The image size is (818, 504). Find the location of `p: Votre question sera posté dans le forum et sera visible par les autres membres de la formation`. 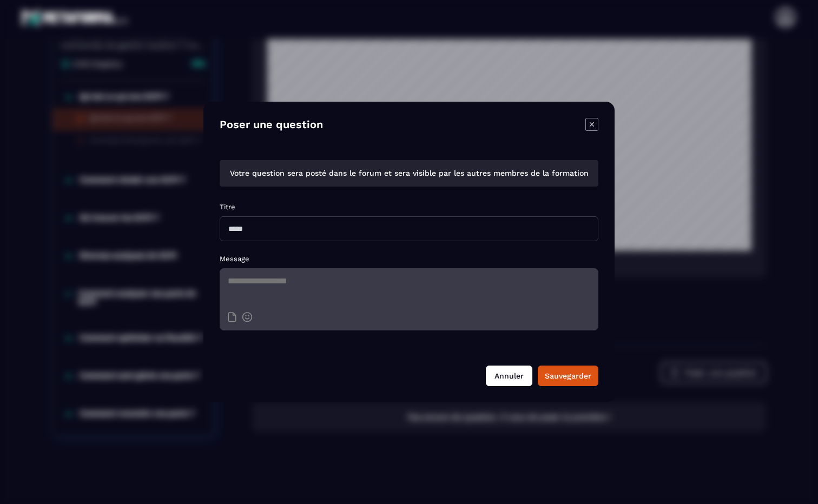

p: Votre question sera posté dans le forum et sera visible par les autres membres de la formation is located at coordinates (409, 173).